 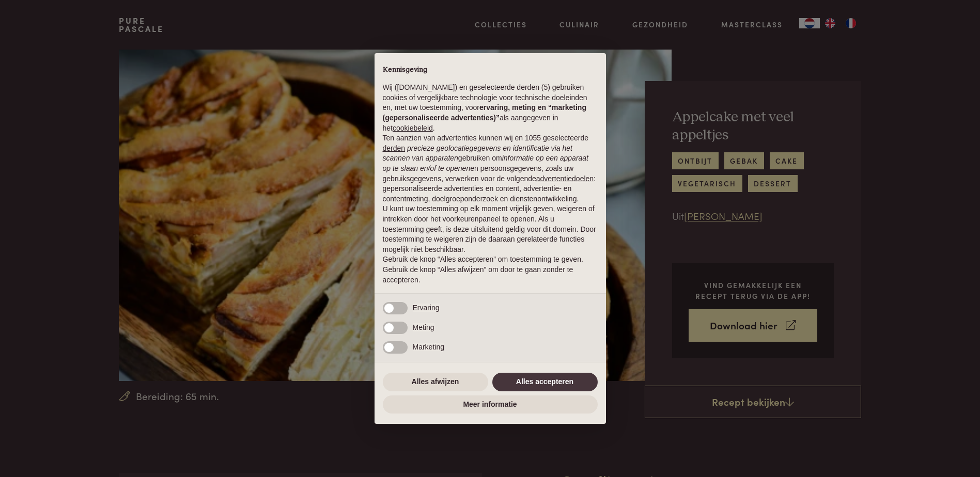 I want to click on em: informatie op een apparaat op te slaan en/of te openen, so click(x=486, y=164).